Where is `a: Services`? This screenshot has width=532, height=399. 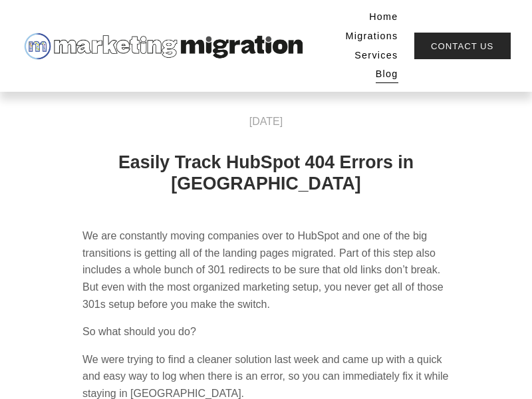 a: Services is located at coordinates (376, 55).